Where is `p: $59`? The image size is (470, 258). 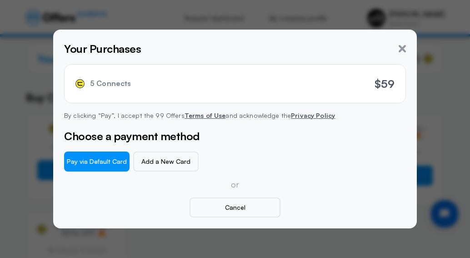
p: $59 is located at coordinates (385, 84).